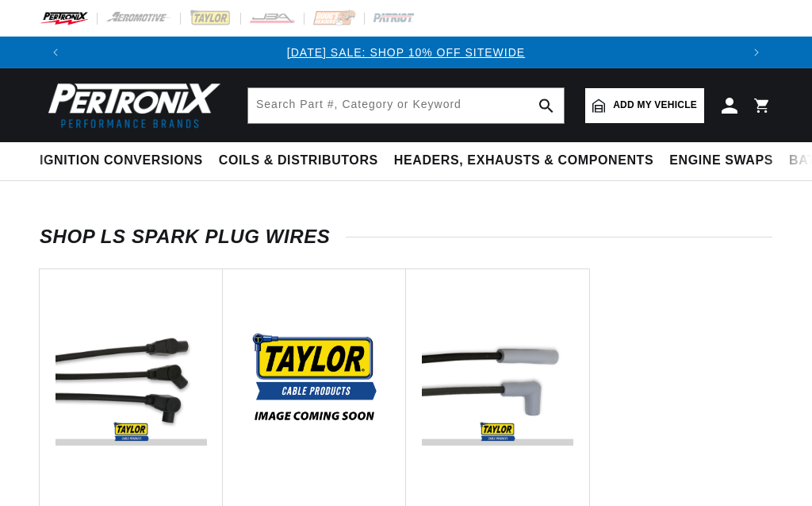 Image resolution: width=812 pixels, height=506 pixels. I want to click on span: Engine Swaps, so click(721, 161).